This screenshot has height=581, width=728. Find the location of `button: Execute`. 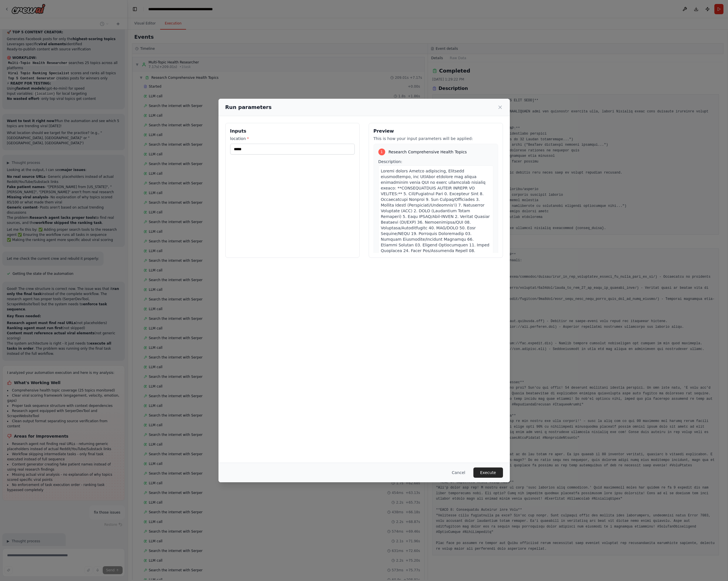

button: Execute is located at coordinates (488, 472).